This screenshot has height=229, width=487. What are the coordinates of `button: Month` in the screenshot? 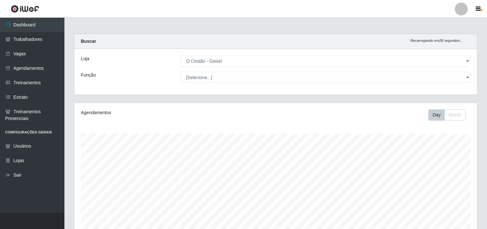 It's located at (455, 115).